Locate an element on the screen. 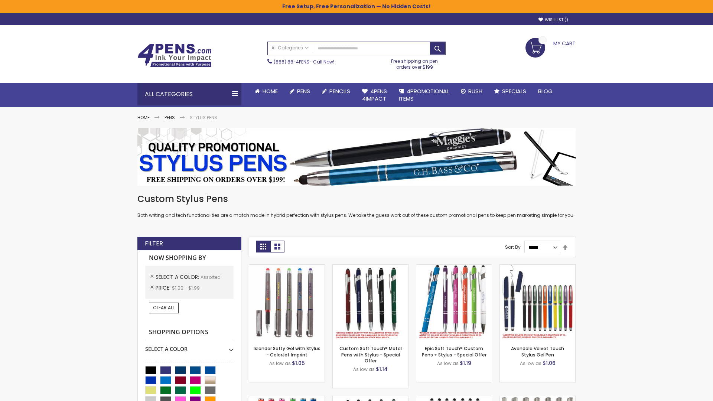  span: $1.05 is located at coordinates (298, 363).